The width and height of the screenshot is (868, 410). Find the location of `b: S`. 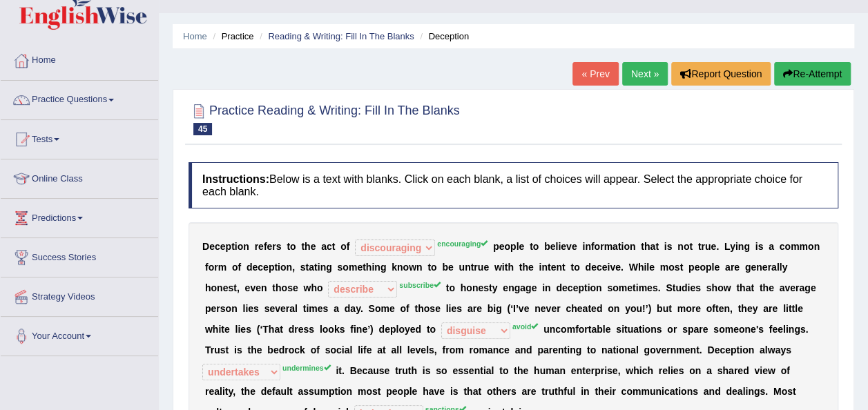

b: S is located at coordinates (668, 288).